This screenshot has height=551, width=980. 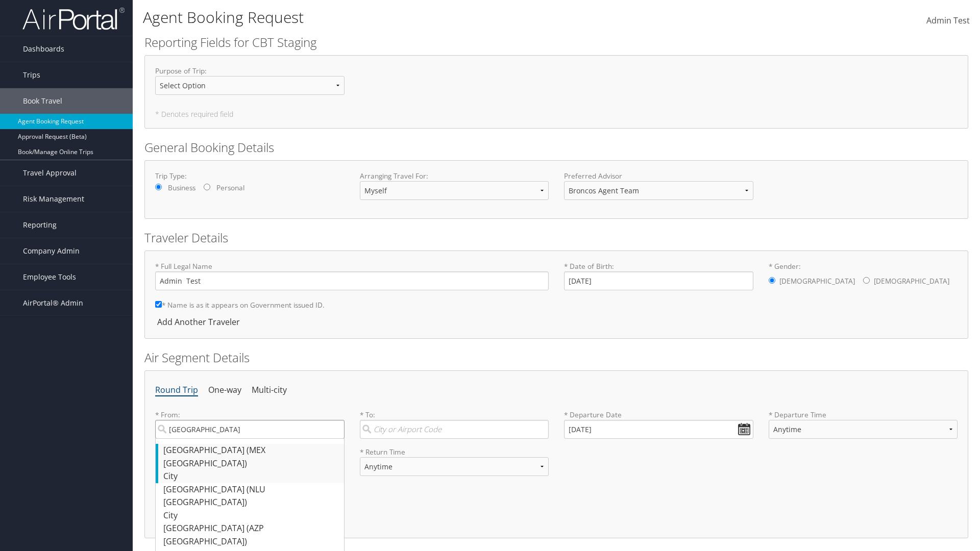 I want to click on input: City or Airport Code, so click(x=454, y=429).